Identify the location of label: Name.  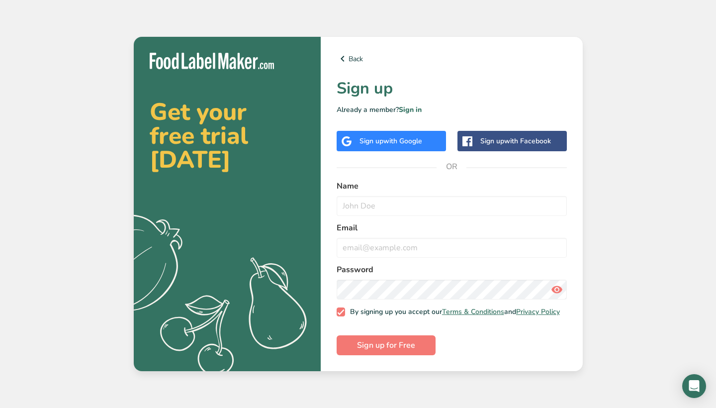
(451, 186).